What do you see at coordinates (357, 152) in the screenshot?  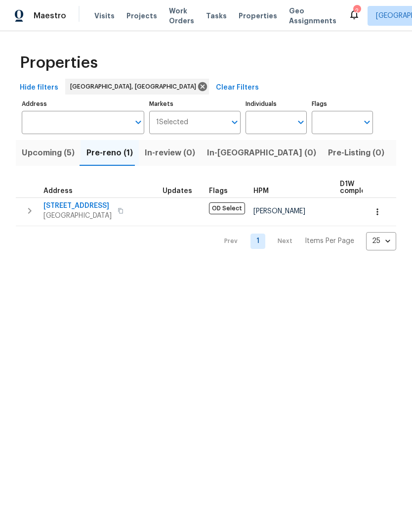 I see `span: Pre-Listing (0)` at bounding box center [357, 152].